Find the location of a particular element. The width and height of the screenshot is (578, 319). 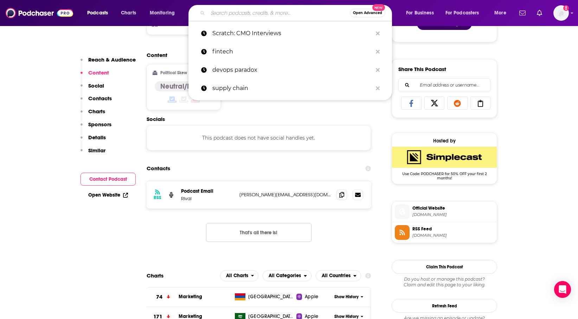

button: Social is located at coordinates (92, 89).